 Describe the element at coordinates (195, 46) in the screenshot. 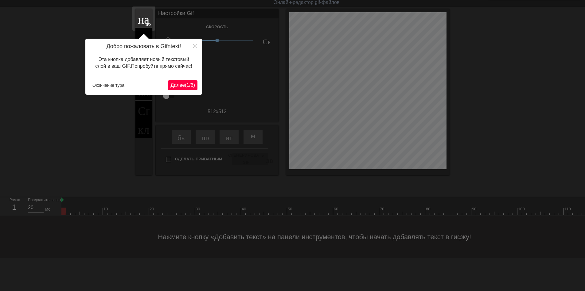

I see `button: Закрыть` at that location.